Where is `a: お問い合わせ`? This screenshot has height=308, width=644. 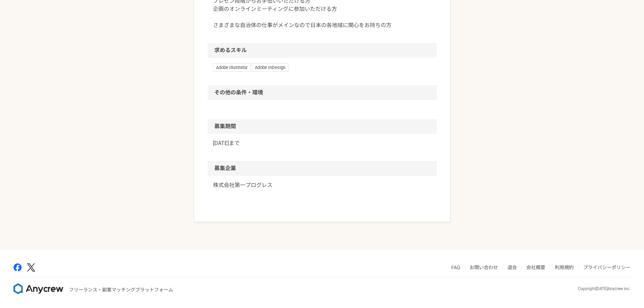 a: お問い合わせ is located at coordinates (484, 267).